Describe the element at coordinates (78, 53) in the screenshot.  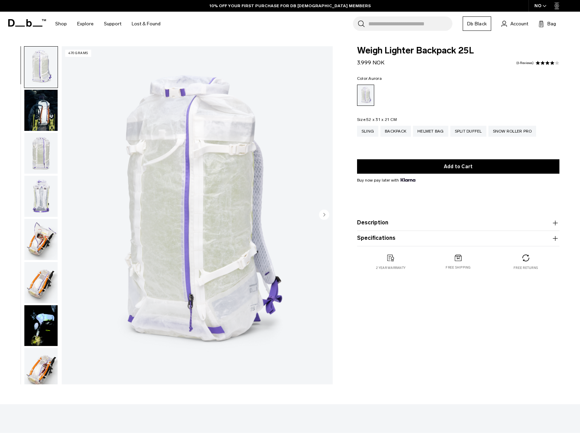
I see `p: 470 grams` at that location.